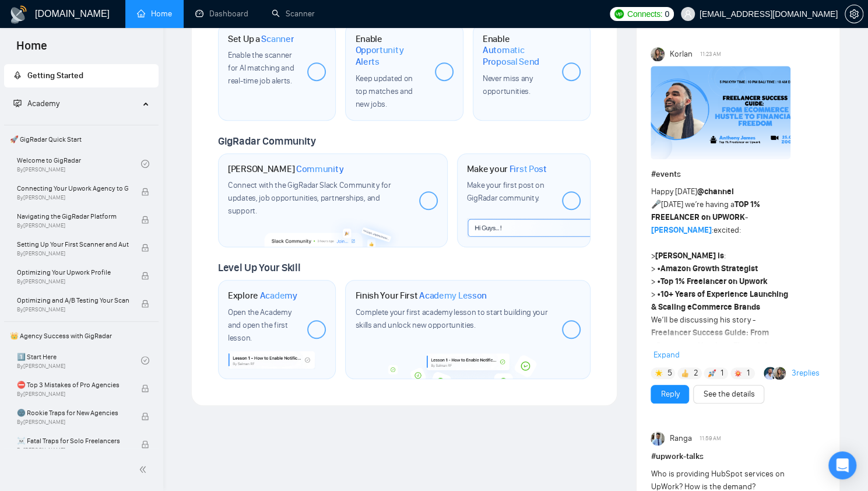 This screenshot has width=868, height=491. Describe the element at coordinates (390, 56) in the screenshot. I see `span: Opportunity Alerts` at that location.